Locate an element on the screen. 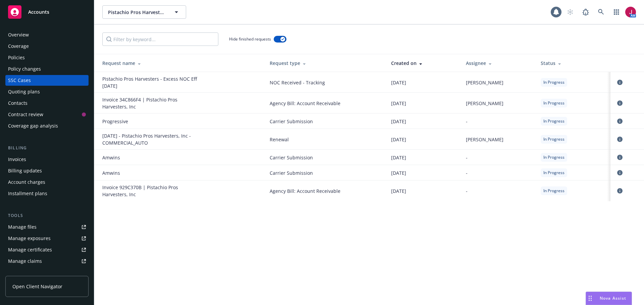  a: Manage certificates is located at coordinates (47, 250).